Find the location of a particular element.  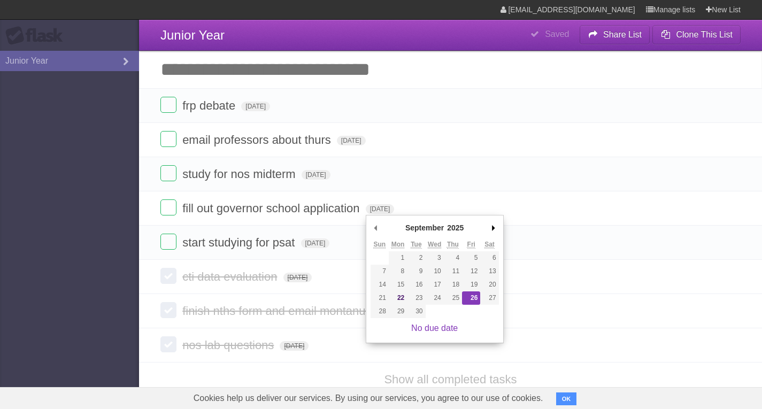

button: 3 is located at coordinates (435, 258).